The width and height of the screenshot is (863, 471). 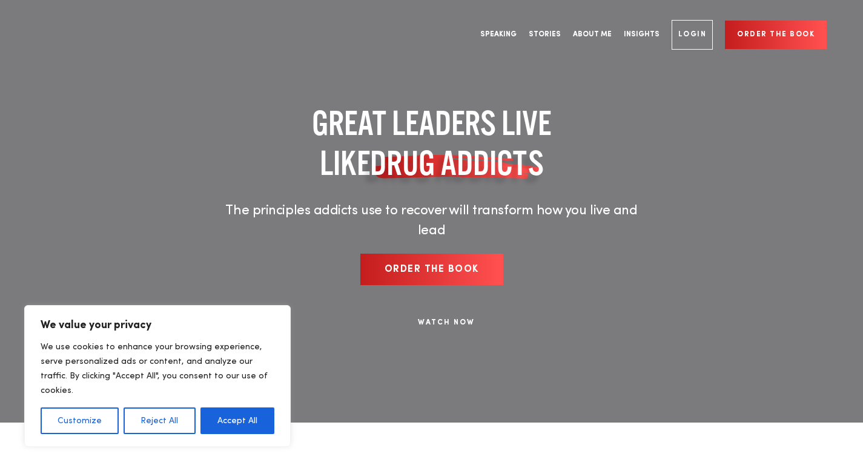 What do you see at coordinates (680, 447) in the screenshot?
I see `div: Thrive in Work and Life` at bounding box center [680, 447].